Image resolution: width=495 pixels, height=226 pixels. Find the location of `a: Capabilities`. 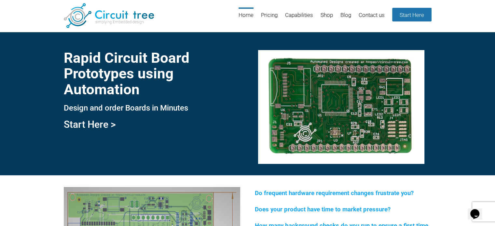

a: Capabilities is located at coordinates (299, 18).